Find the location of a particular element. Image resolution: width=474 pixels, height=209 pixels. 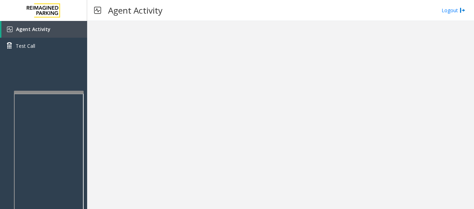

img: pageIcon is located at coordinates (98, 10).